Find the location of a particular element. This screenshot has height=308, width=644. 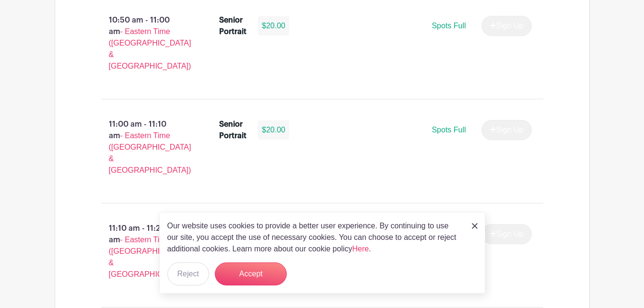

p: 11:00 am - 11:10 am is located at coordinates (145, 147).